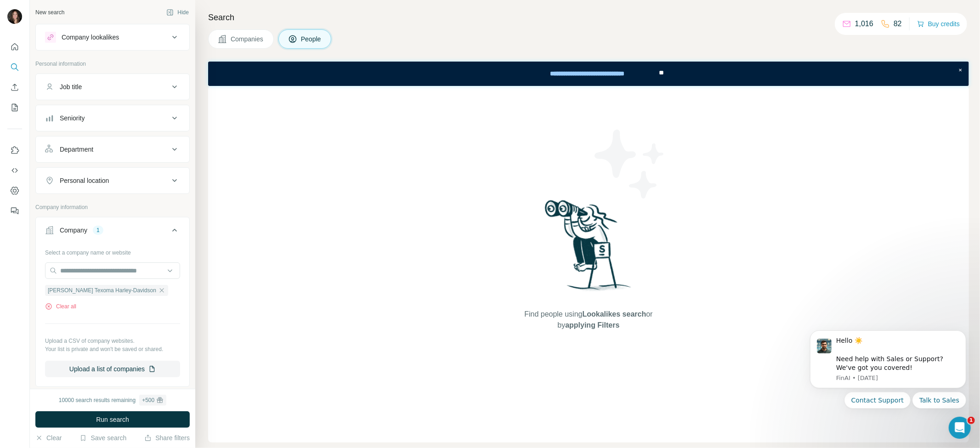 The width and height of the screenshot is (980, 448). Describe the element at coordinates (15, 16) in the screenshot. I see `img: Avatar` at that location.